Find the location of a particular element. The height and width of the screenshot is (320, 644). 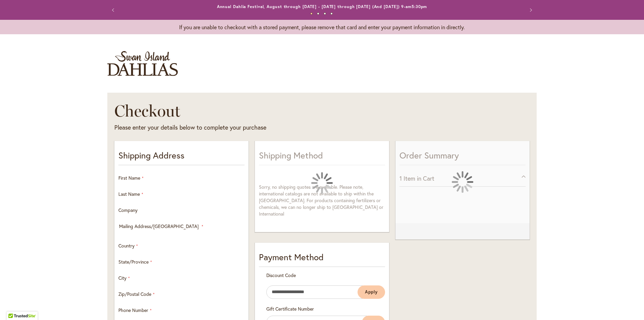

a: store logo is located at coordinates (143, 64).